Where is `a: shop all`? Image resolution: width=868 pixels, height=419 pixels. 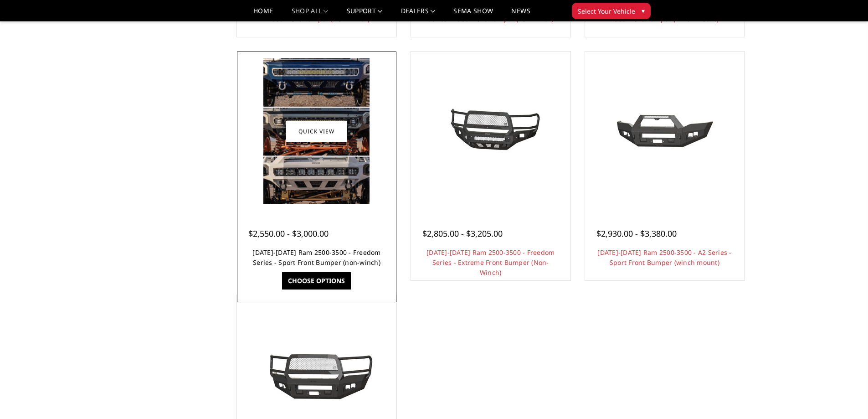 a: shop all is located at coordinates (310, 14).